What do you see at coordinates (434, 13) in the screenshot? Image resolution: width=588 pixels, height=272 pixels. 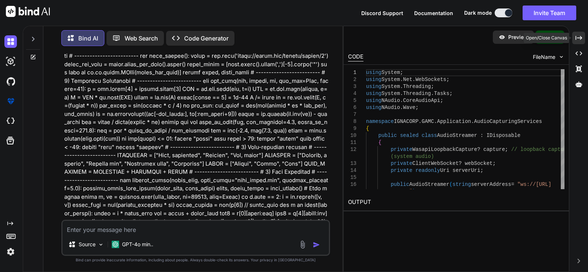 I see `button: Documentation` at bounding box center [434, 13].